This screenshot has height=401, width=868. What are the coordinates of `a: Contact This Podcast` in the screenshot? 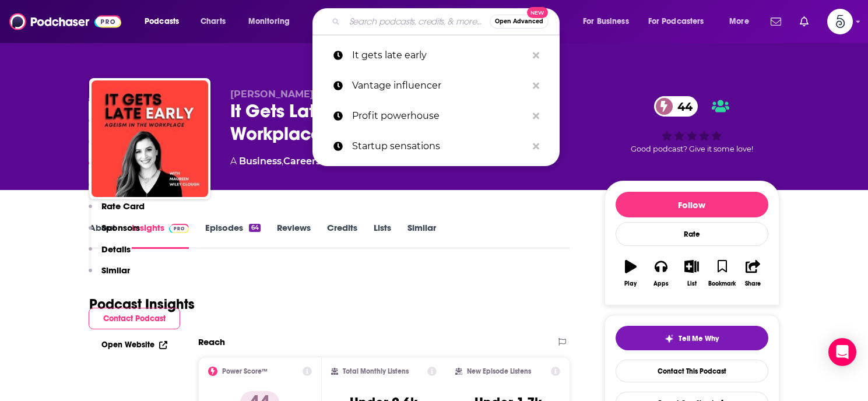 It's located at (692, 370).